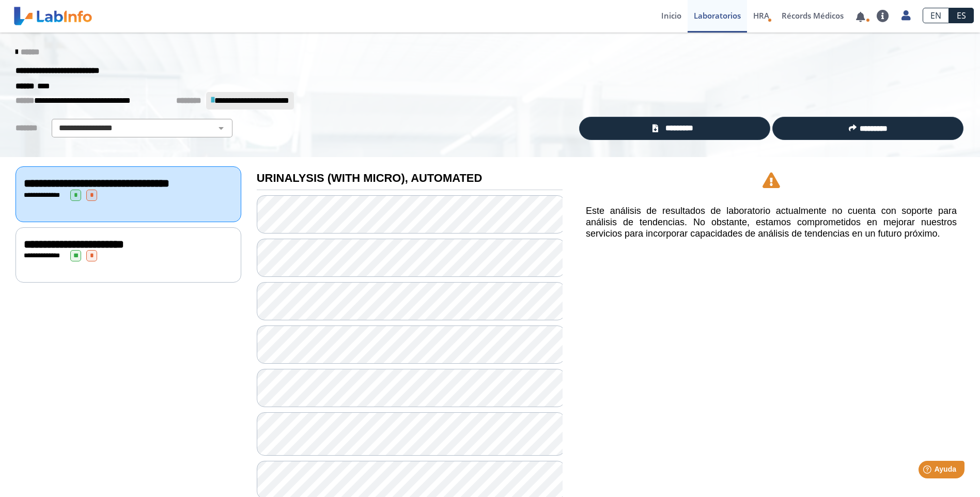 This screenshot has width=980, height=497. I want to click on span: HRA, so click(761, 15).